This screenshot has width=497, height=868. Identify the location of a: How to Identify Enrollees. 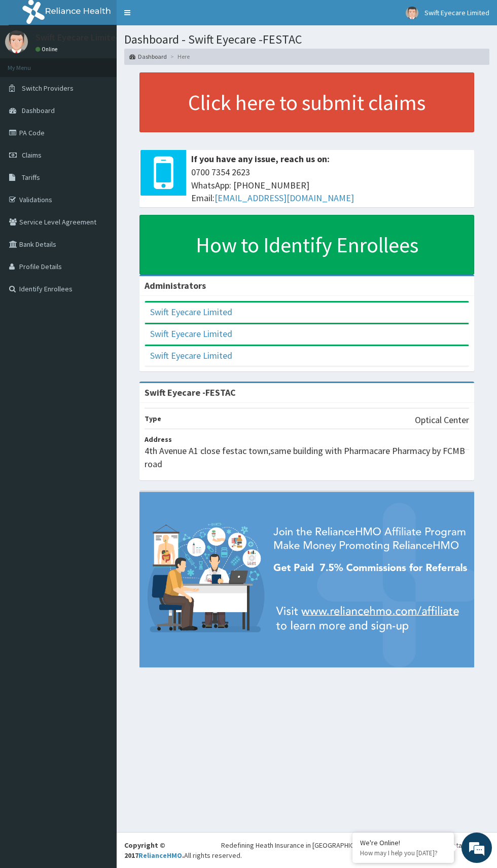
(307, 244).